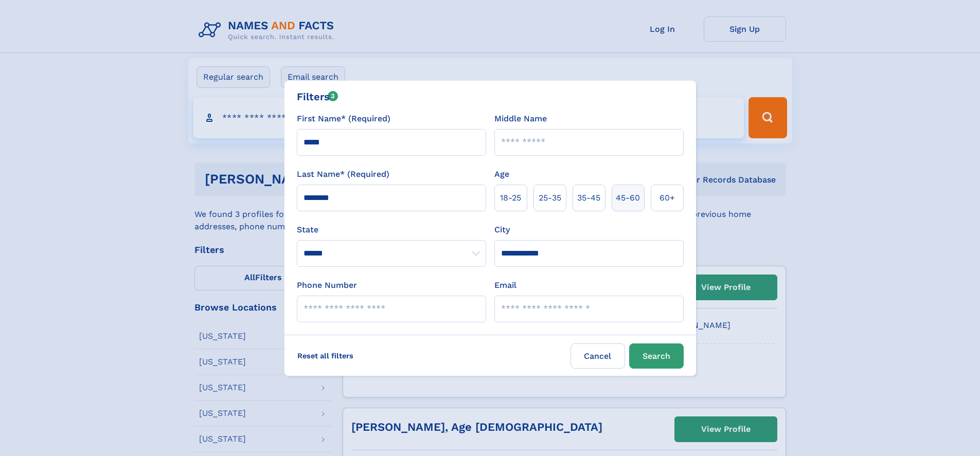 The width and height of the screenshot is (980, 456). What do you see at coordinates (510, 198) in the screenshot?
I see `span: 18‑25` at bounding box center [510, 198].